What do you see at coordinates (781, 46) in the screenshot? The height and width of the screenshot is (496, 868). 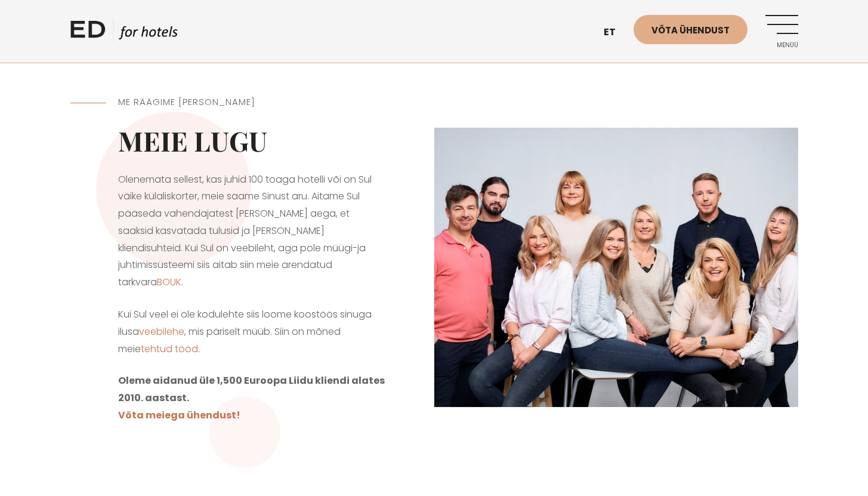 I see `span: Menüü` at bounding box center [781, 46].